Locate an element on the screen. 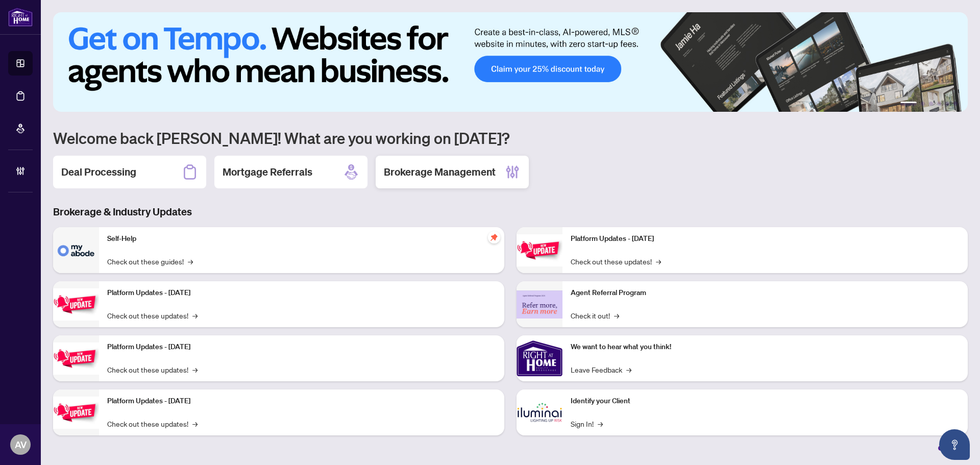 This screenshot has width=980, height=465. img: Platform Updates - July 8, 2025 is located at coordinates (76, 412).